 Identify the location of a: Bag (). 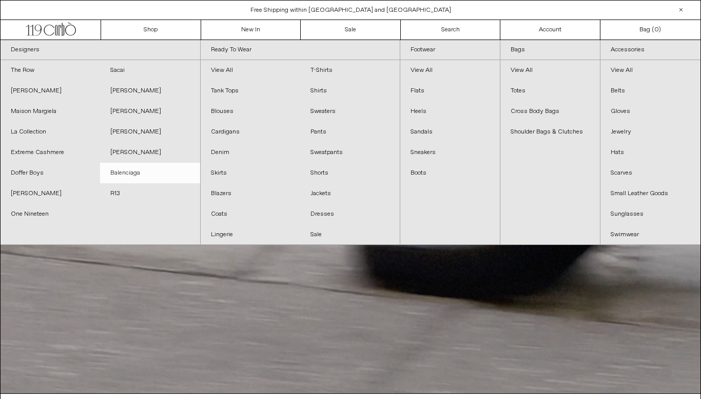
(650, 30).